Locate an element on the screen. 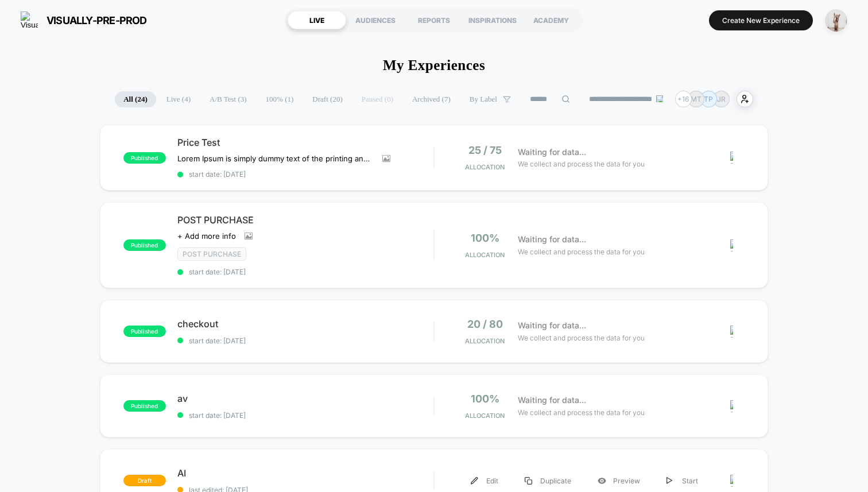 This screenshot has height=492, width=868. div: + 16 is located at coordinates (683, 99).